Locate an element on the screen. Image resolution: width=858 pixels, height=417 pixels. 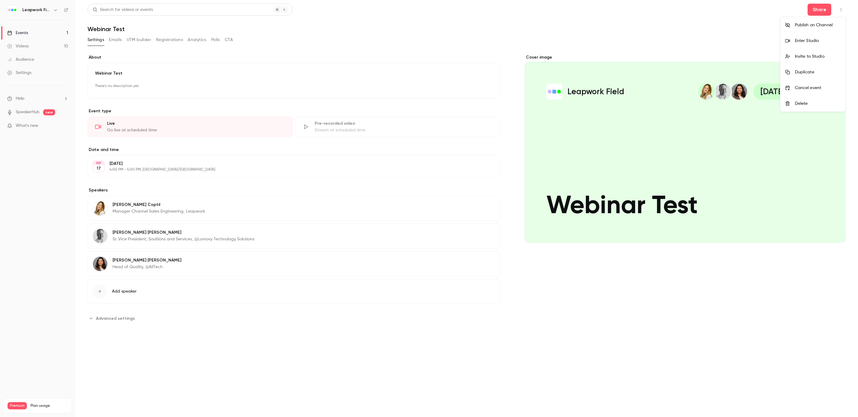
div: Enter Studio is located at coordinates (818, 41).